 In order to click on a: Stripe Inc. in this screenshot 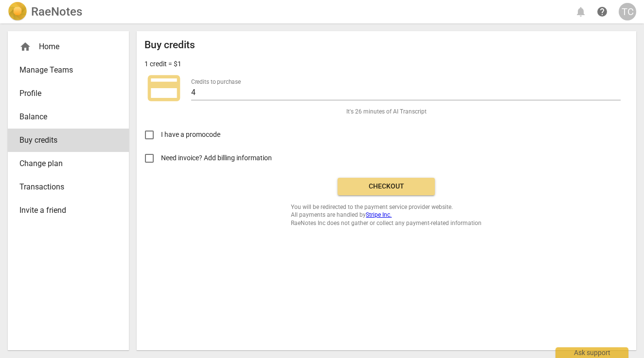, I will do `click(378, 214)`.